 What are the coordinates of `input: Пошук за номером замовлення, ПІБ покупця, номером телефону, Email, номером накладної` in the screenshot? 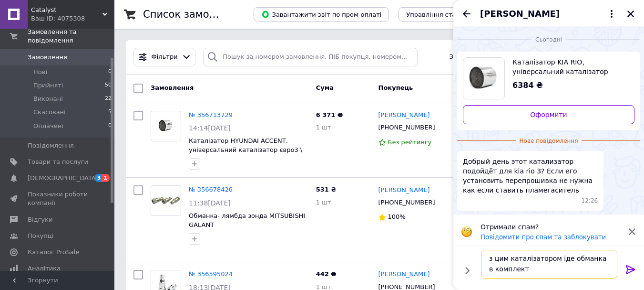 It's located at (310, 57).